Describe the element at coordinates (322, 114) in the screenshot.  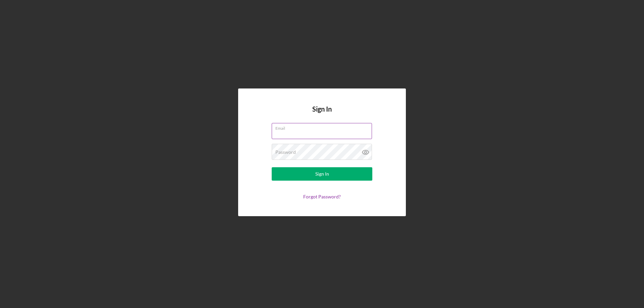
I see `h4: Sign In` at that location.